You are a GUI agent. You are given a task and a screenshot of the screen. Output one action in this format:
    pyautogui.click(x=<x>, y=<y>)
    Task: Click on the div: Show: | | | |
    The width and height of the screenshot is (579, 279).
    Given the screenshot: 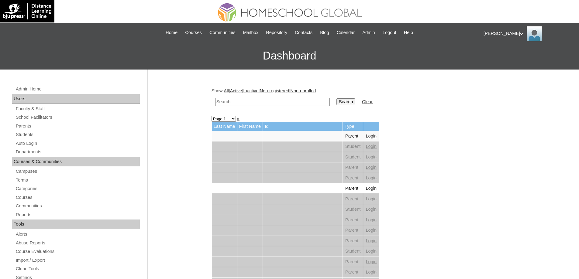 What is the action you would take?
    pyautogui.click(x=362, y=98)
    